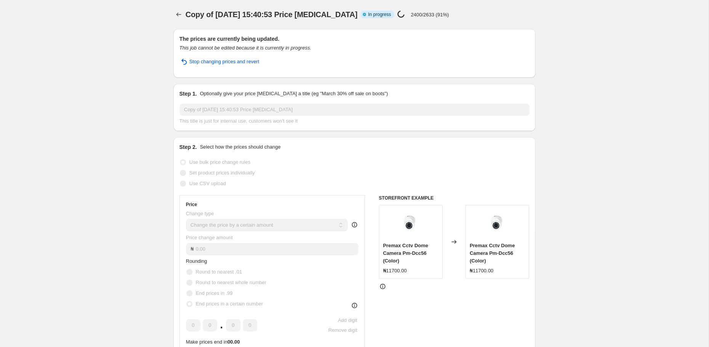 Image resolution: width=709 pixels, height=347 pixels. Describe the element at coordinates (225, 62) in the screenshot. I see `span: Stop changing prices and revert` at that location.